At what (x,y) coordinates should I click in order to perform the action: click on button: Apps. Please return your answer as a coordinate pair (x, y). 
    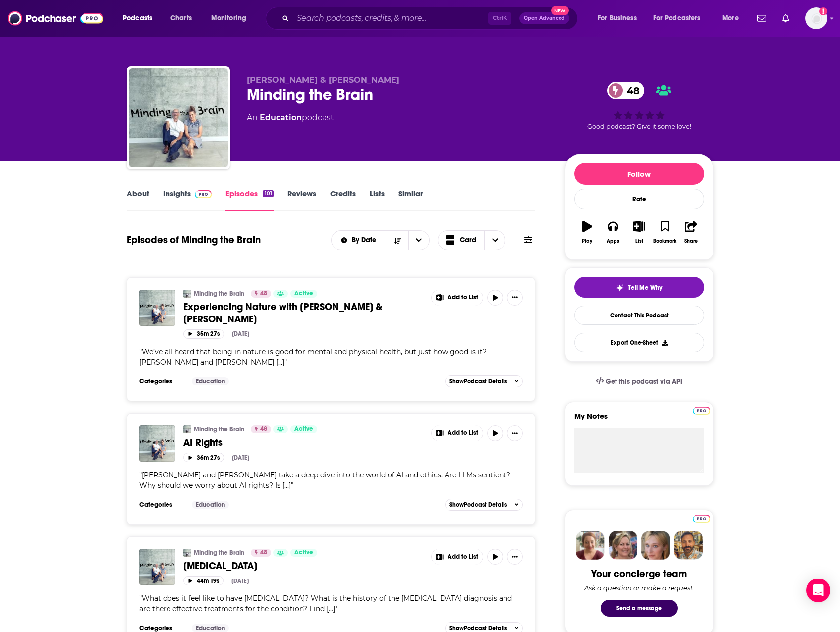
    Looking at the image, I should click on (612, 233).